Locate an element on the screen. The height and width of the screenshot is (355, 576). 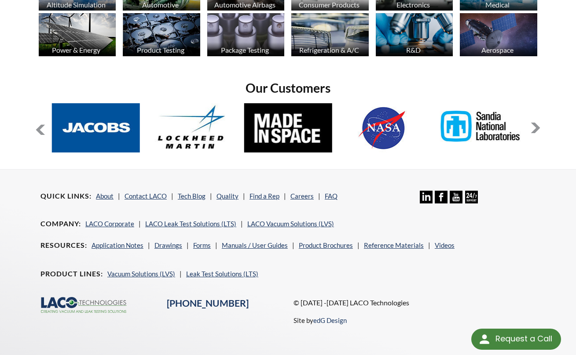
a: Careers is located at coordinates (302, 196).